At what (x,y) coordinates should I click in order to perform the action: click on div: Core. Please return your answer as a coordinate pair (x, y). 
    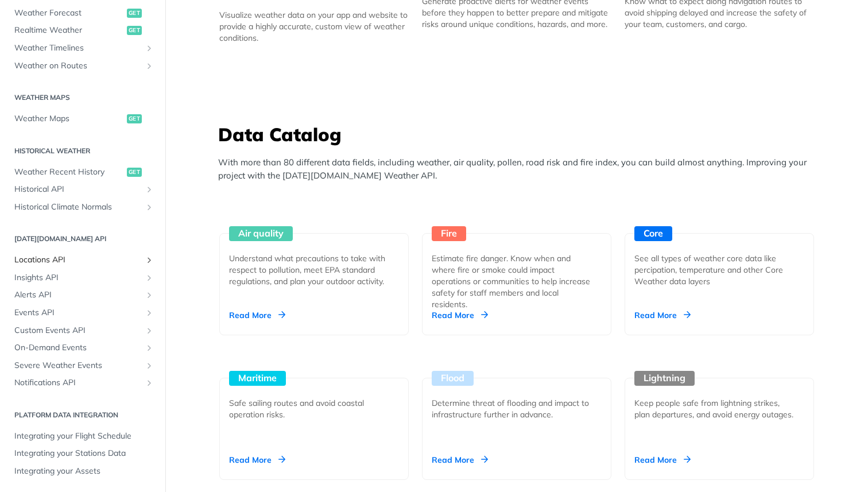
    Looking at the image, I should click on (653, 234).